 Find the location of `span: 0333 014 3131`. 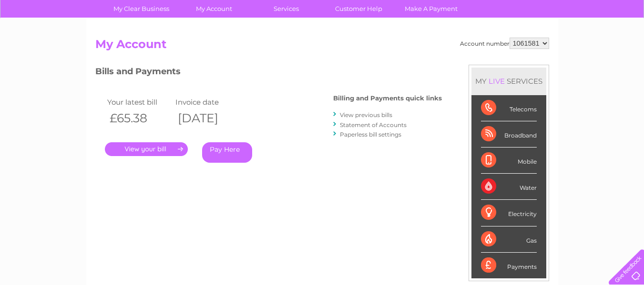

span: 0333 014 3131 is located at coordinates (497, 11).